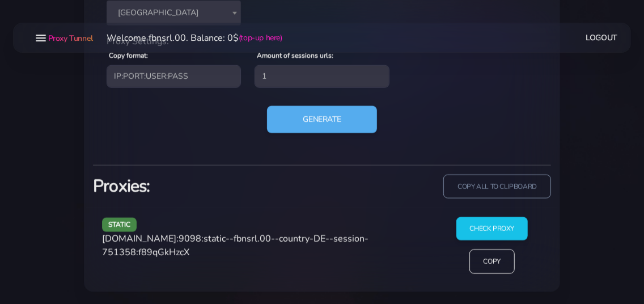 Image resolution: width=644 pixels, height=304 pixels. Describe the element at coordinates (71, 38) in the screenshot. I see `span: Proxy Tunnel` at that location.